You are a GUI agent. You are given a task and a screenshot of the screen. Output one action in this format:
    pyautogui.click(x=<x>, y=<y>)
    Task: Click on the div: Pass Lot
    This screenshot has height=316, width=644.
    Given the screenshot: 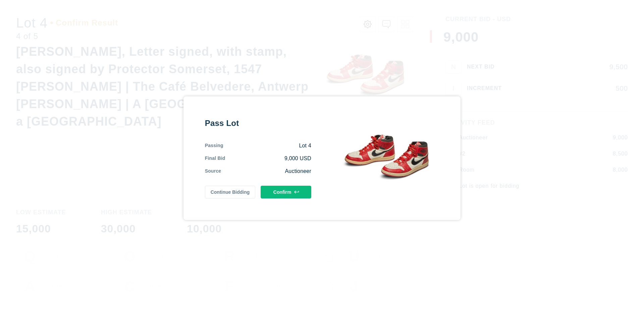 What is the action you would take?
    pyautogui.click(x=258, y=123)
    